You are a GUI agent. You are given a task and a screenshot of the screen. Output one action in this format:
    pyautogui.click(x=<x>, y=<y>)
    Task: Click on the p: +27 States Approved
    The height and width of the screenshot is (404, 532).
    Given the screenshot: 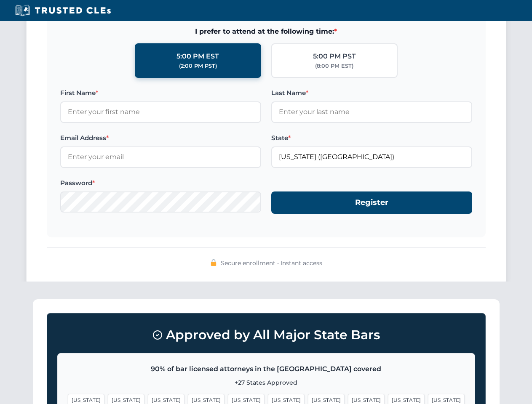 What is the action you would take?
    pyautogui.click(x=267, y=383)
    